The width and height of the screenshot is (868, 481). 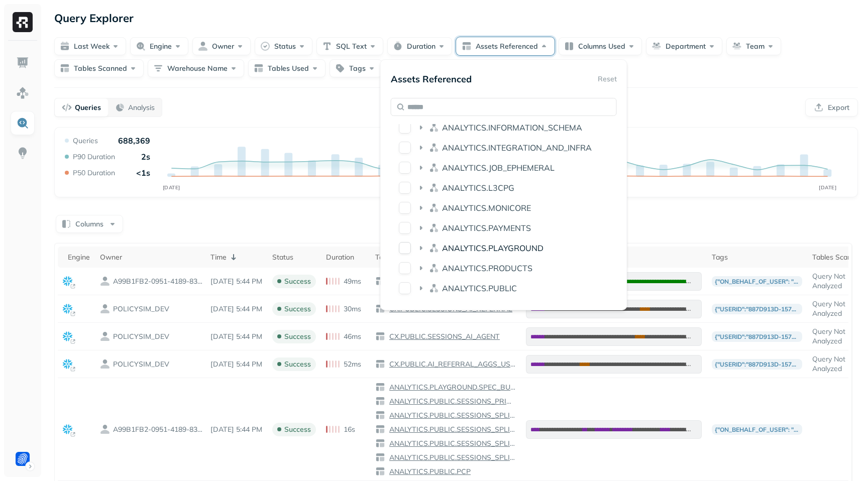 What do you see at coordinates (420, 46) in the screenshot?
I see `button: Duration` at bounding box center [420, 46].